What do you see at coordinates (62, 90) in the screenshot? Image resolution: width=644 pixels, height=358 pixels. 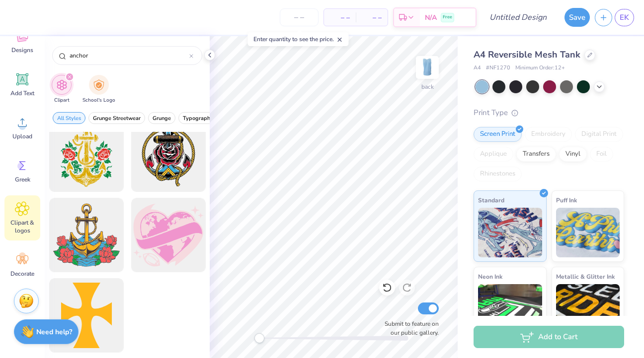 I see `div: filter for Clipart` at bounding box center [62, 90].